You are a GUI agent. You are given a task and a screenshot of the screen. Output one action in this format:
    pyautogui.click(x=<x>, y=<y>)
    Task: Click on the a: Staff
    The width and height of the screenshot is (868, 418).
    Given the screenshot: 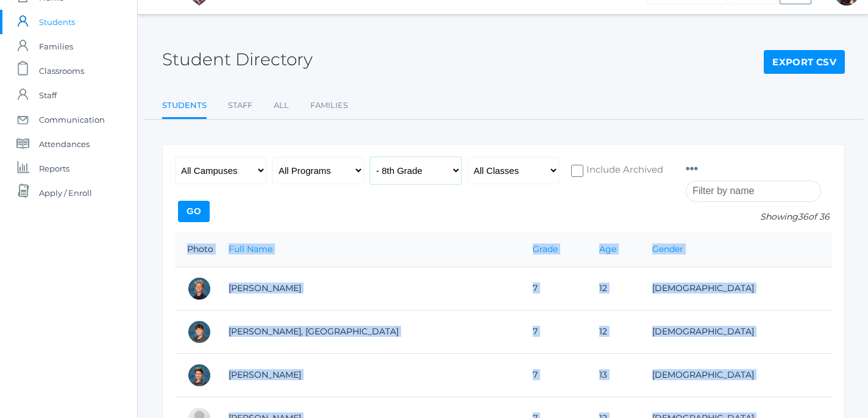 What is the action you would take?
    pyautogui.click(x=240, y=105)
    